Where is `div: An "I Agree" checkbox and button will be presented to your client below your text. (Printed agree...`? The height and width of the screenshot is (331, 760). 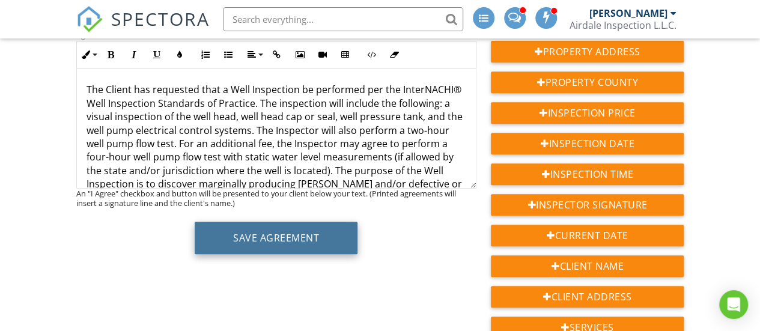
div: An "I Agree" checkbox and button will be presented to your client below your text. (Printed agree... is located at coordinates (276, 198).